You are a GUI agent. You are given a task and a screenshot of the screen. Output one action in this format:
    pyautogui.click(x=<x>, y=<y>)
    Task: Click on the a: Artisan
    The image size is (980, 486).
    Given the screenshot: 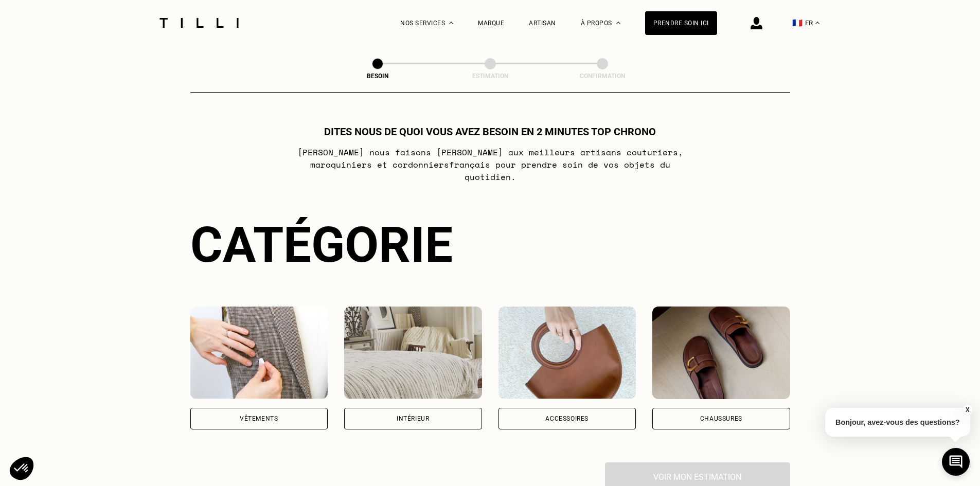 What is the action you would take?
    pyautogui.click(x=542, y=23)
    